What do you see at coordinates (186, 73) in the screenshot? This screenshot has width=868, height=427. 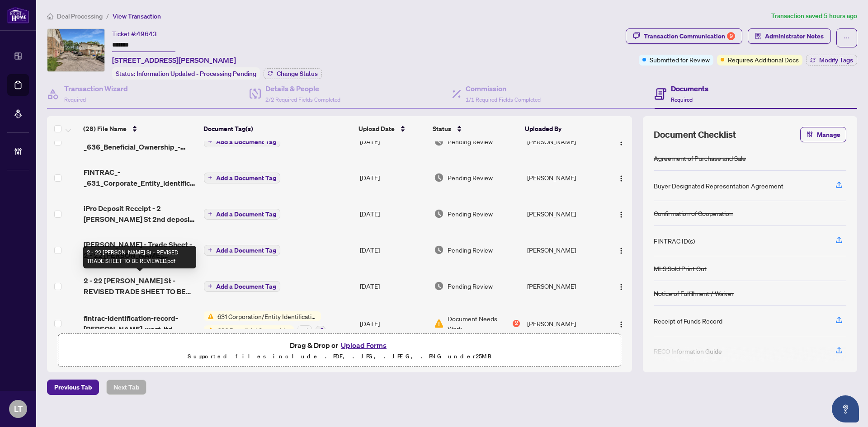 I see `div: Status:` at bounding box center [186, 73].